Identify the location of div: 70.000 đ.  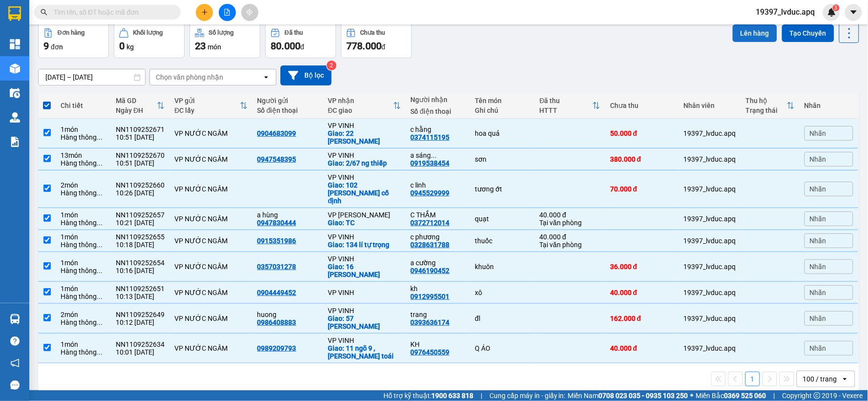
(642, 189).